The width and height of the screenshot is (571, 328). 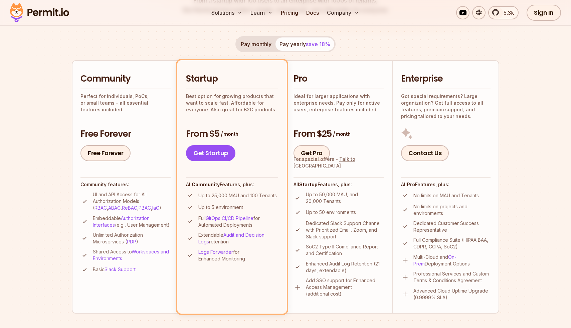 What do you see at coordinates (290, 13) in the screenshot?
I see `a: Pricing` at bounding box center [290, 13].